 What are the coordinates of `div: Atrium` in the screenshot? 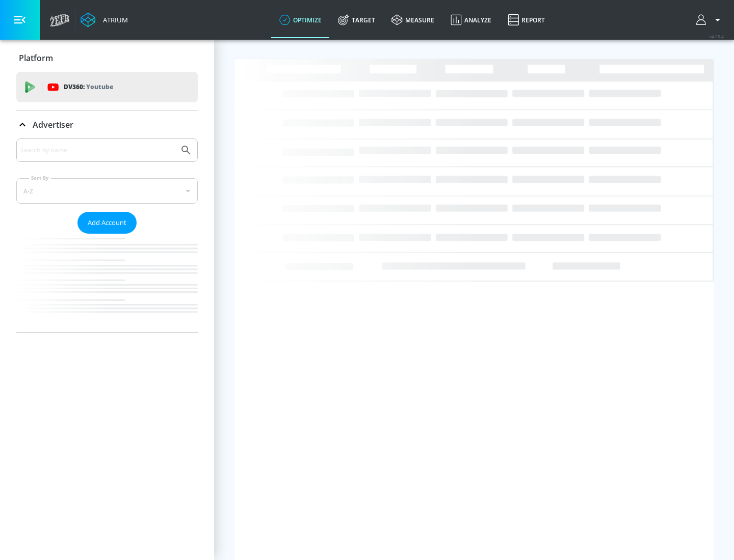 It's located at (114, 20).